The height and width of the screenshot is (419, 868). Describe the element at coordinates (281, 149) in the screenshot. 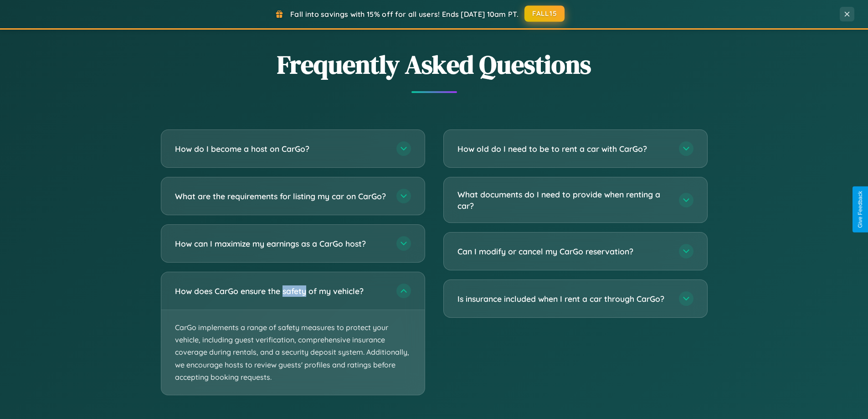

I see `h3: How do I become a host on CarGo?` at that location.